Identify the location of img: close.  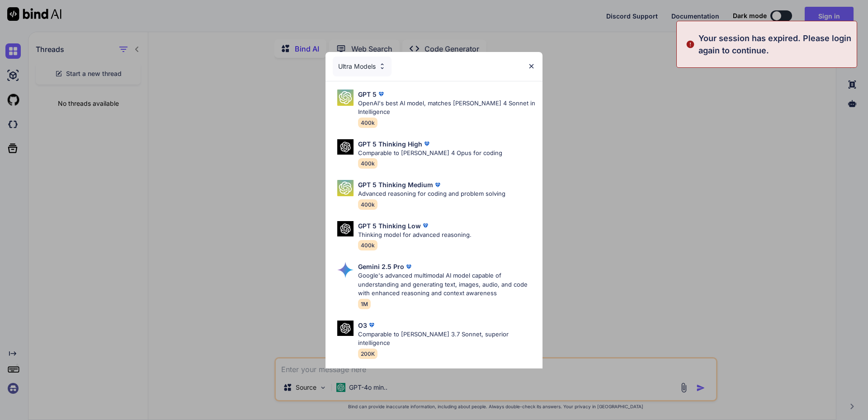
(531, 66).